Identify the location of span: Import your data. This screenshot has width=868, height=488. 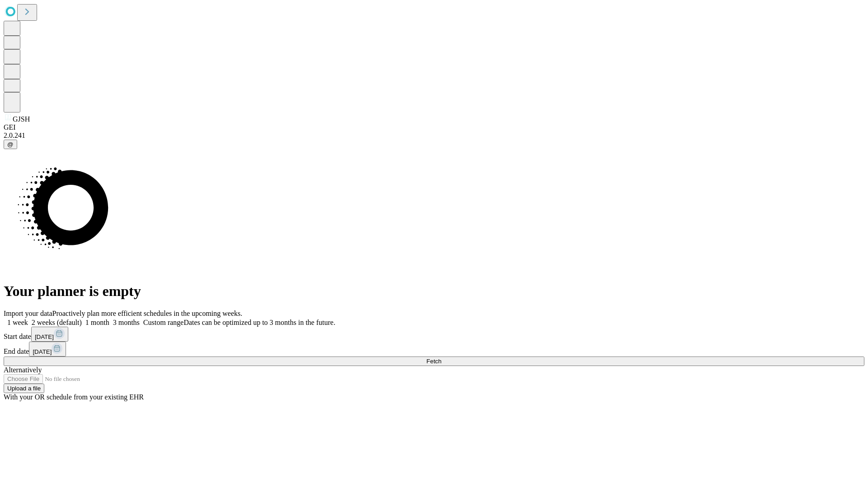
(28, 313).